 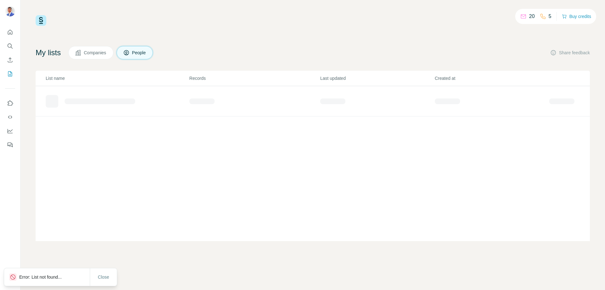 I want to click on img: Surfe Logo, so click(x=41, y=20).